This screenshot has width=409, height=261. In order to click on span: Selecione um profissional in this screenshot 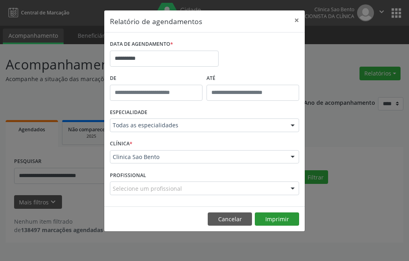, I will do `click(147, 189)`.